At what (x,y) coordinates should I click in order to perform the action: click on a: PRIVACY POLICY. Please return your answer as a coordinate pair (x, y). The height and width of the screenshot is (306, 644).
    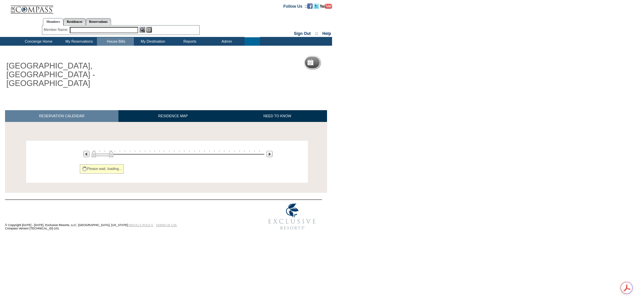
    Looking at the image, I should click on (141, 225).